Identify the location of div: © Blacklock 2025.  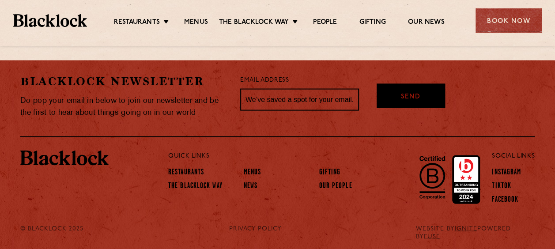
(57, 233).